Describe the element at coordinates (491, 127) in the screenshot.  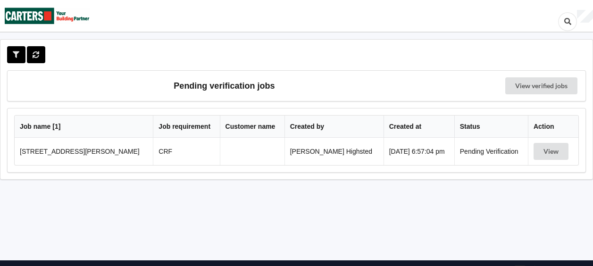
I see `th: Status` at that location.